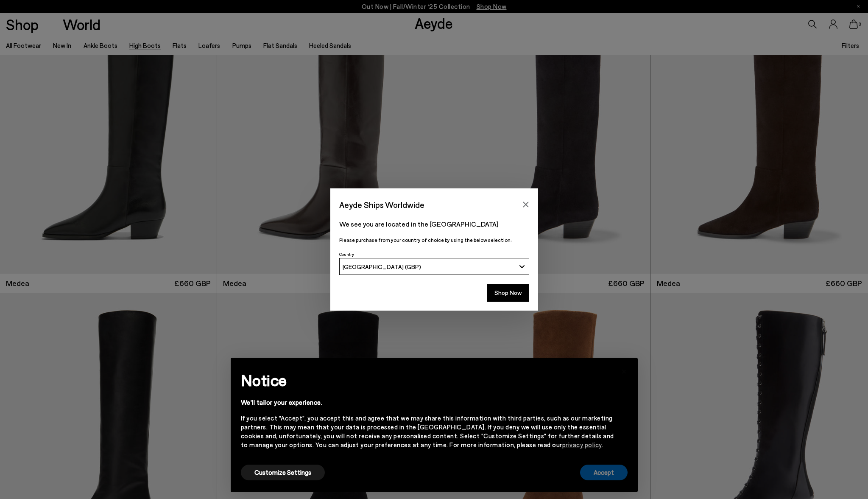 The image size is (868, 499). Describe the element at coordinates (604, 473) in the screenshot. I see `button: Accept` at that location.